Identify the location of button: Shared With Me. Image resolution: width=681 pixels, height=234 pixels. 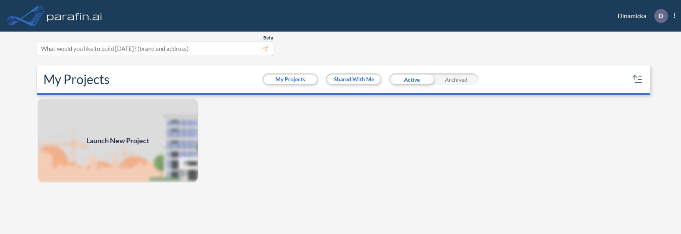
(353, 79).